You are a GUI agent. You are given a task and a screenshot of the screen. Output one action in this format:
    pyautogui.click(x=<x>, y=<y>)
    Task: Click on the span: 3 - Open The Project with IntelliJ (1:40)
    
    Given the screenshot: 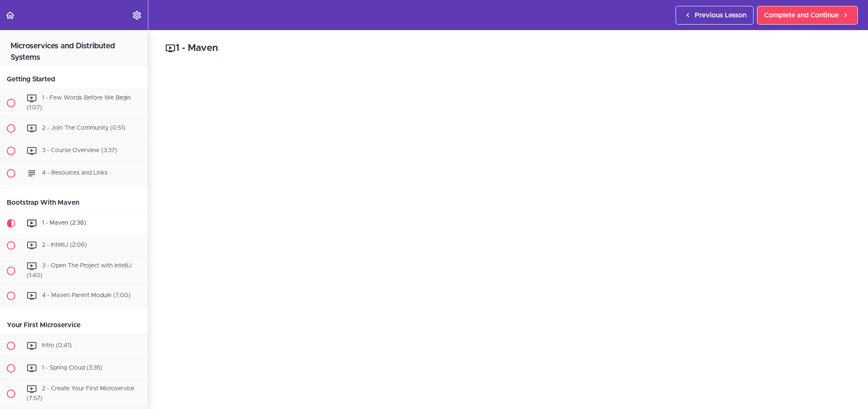 What is the action you would take?
    pyautogui.click(x=79, y=270)
    